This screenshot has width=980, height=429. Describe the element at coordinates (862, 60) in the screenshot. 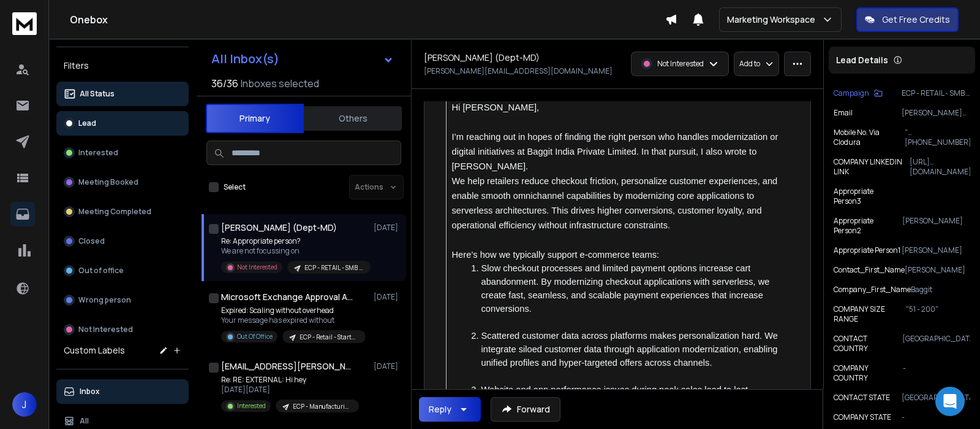

I see `p: Lead Details` at that location.